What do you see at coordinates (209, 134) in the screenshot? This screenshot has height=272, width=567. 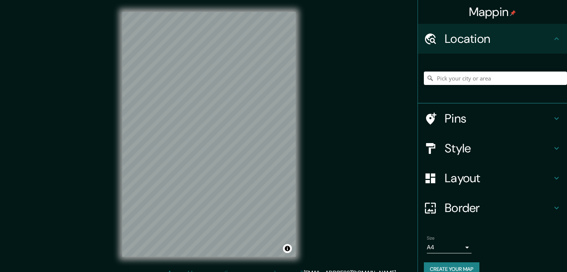 I see `canvas: Map` at bounding box center [209, 134].